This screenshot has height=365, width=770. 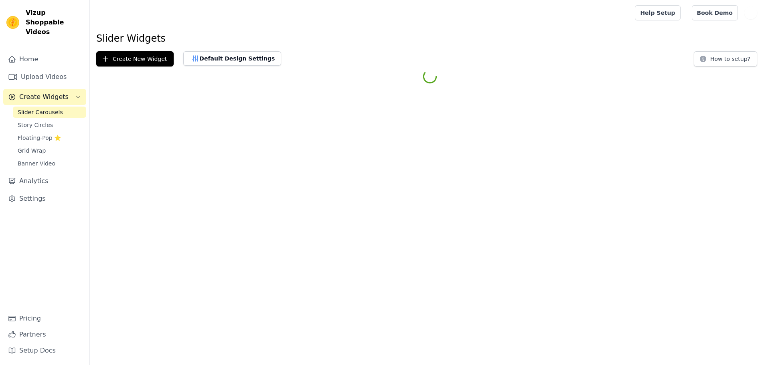 What do you see at coordinates (45, 335) in the screenshot?
I see `a: Partners` at bounding box center [45, 335].